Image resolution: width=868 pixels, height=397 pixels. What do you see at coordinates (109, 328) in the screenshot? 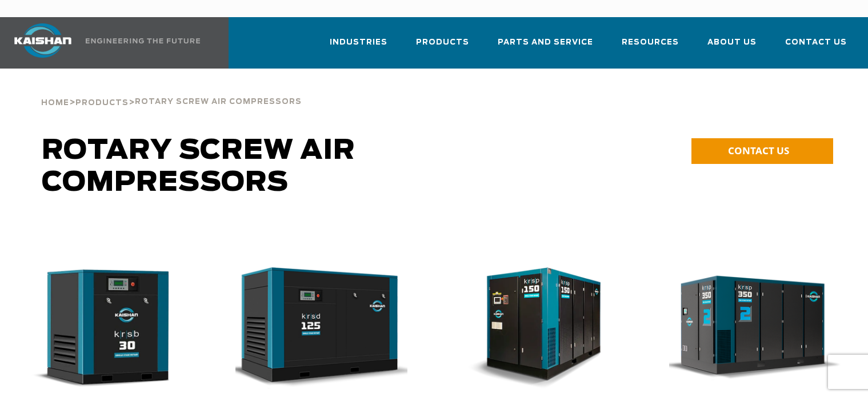
I see `div: krsb30` at bounding box center [109, 328].